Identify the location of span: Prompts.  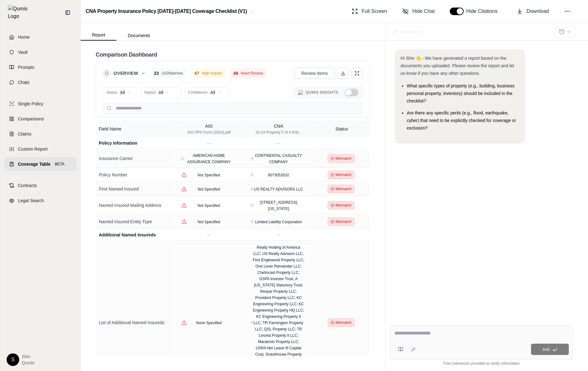
(26, 68).